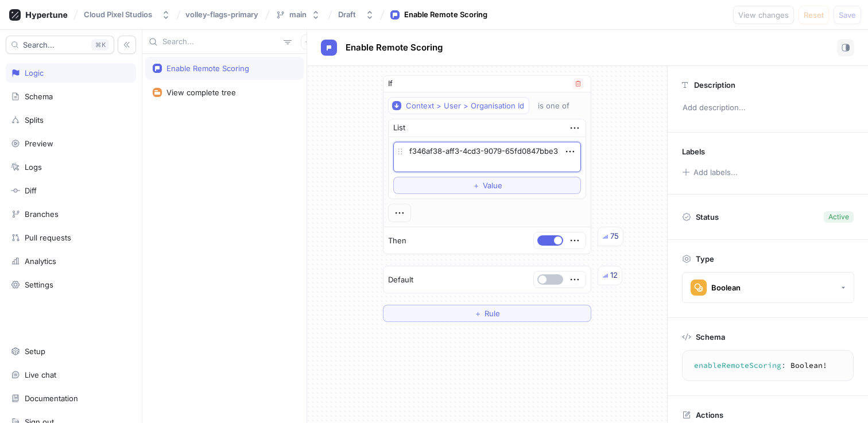  What do you see at coordinates (390, 84) in the screenshot?
I see `p: If` at bounding box center [390, 84].